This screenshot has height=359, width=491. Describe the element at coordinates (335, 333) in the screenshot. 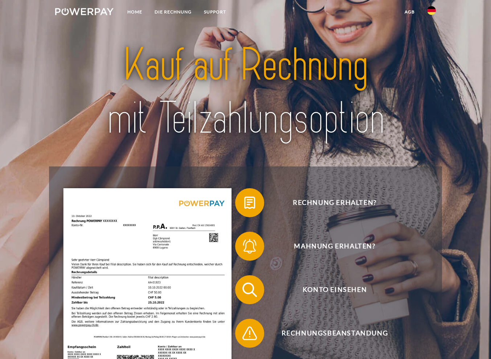

I see `span: Rechnungsbeanstandung` at that location.